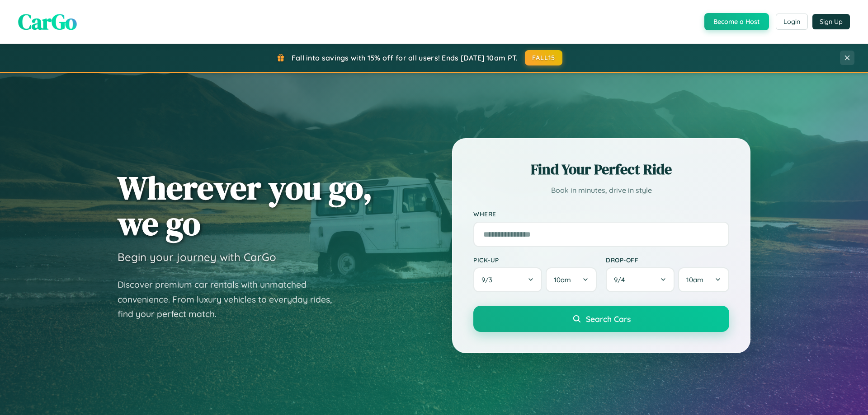  Describe the element at coordinates (608, 319) in the screenshot. I see `span: Search Cars` at that location.